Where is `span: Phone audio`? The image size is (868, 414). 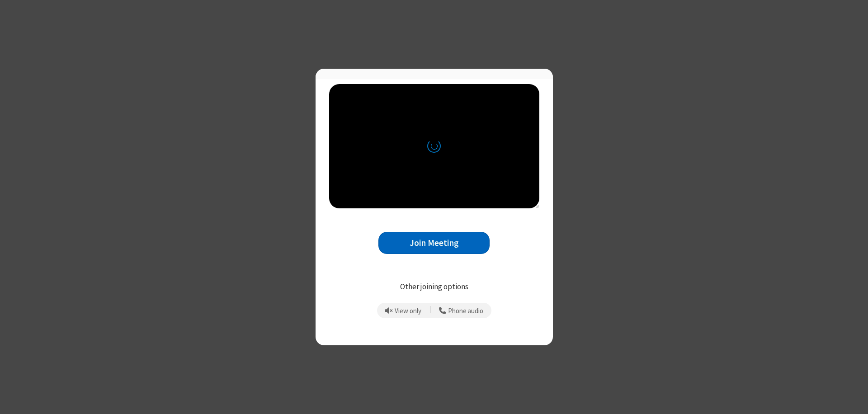
span: Phone audio is located at coordinates (466, 311).